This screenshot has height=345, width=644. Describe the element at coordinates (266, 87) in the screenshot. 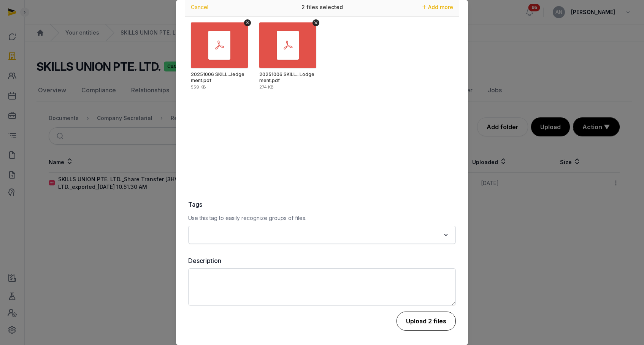

I see `div: 274 KB` at that location.